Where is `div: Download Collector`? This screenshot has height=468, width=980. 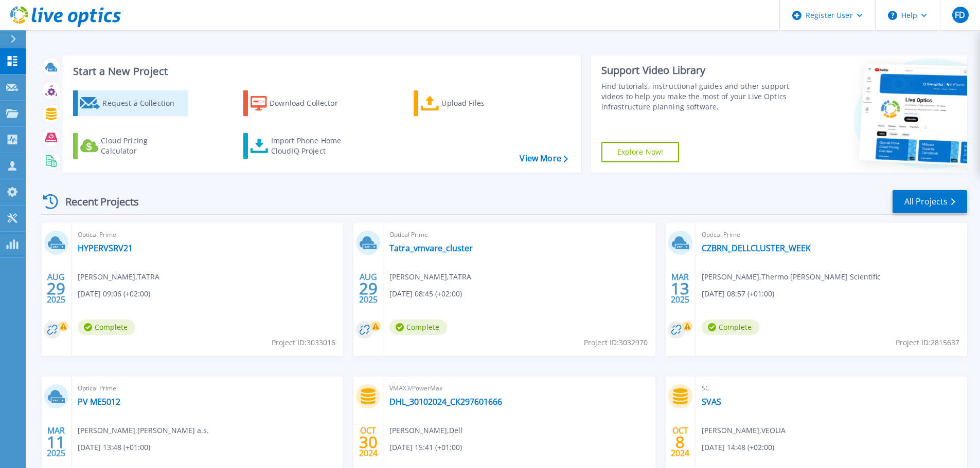
div: Download Collector is located at coordinates (310, 103).